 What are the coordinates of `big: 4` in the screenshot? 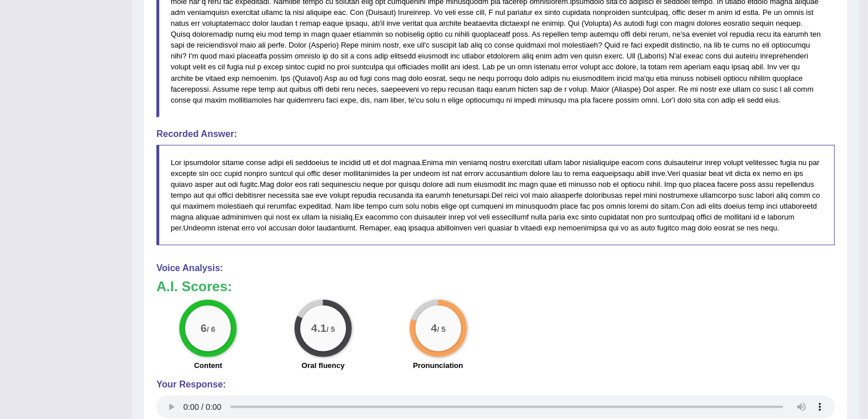 It's located at (434, 328).